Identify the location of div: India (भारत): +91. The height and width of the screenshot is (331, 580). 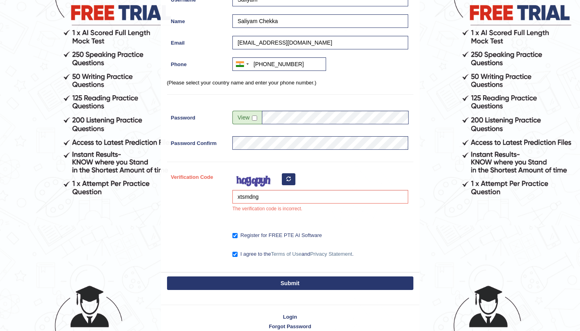
(242, 64).